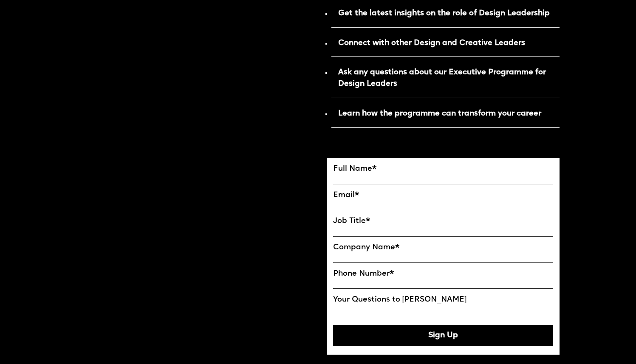 The width and height of the screenshot is (636, 364). What do you see at coordinates (443, 274) in the screenshot?
I see `label: Phone Number*` at bounding box center [443, 274].